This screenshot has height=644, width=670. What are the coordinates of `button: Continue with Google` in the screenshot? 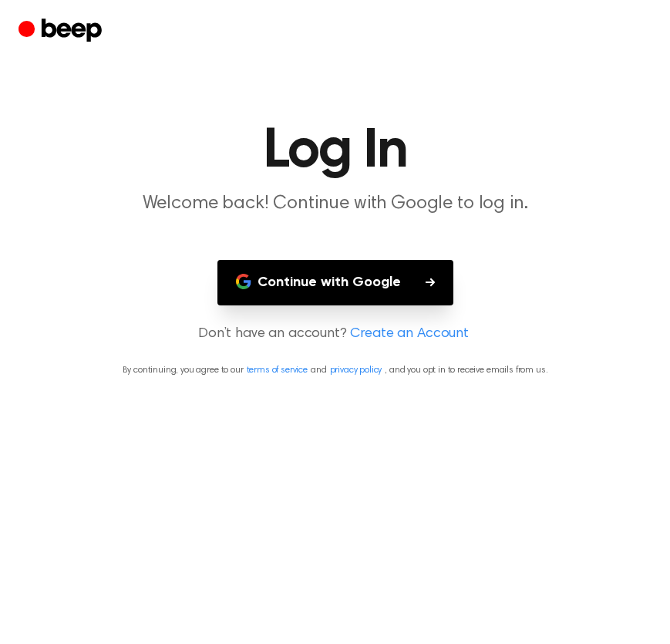 It's located at (335, 282).